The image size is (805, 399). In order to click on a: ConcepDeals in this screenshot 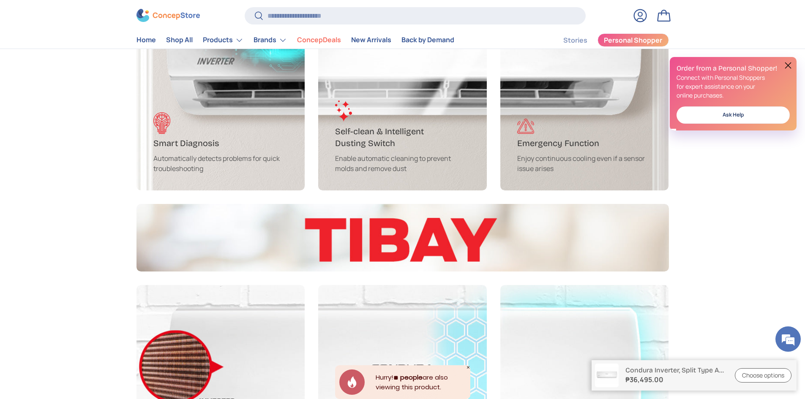, I will do `click(319, 40)`.